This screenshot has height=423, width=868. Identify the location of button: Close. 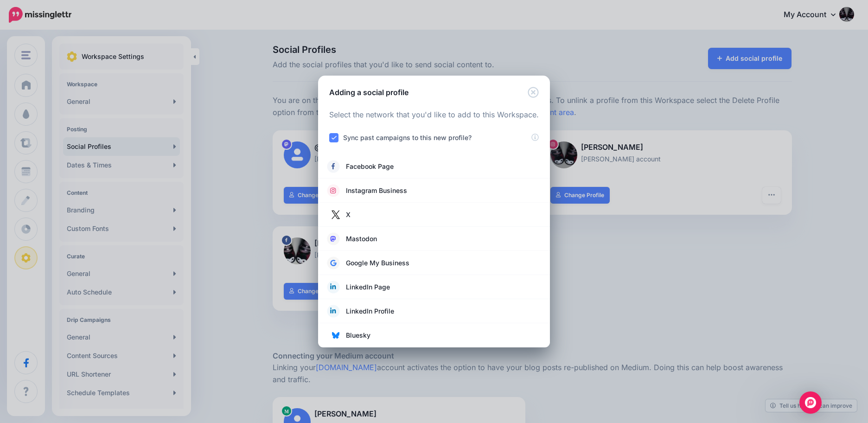
(533, 92).